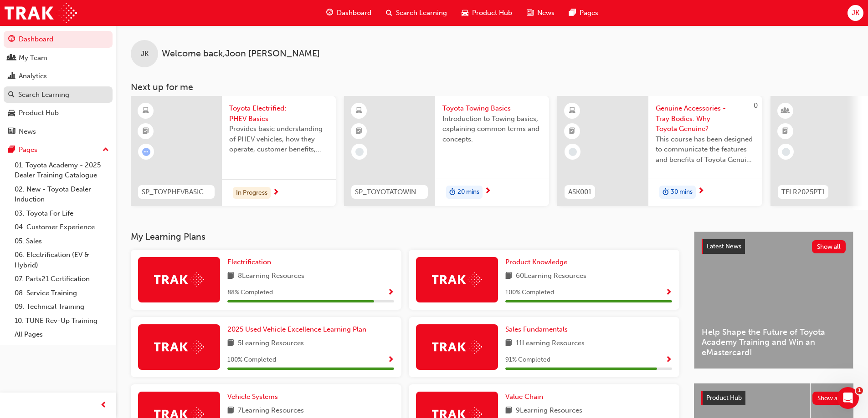  What do you see at coordinates (659, 151) in the screenshot?
I see `a: 0ASK001Genuine Accessories - Tray Bodies. Why Toyota Genuine?This course has been designed to com...` at bounding box center [659, 151].